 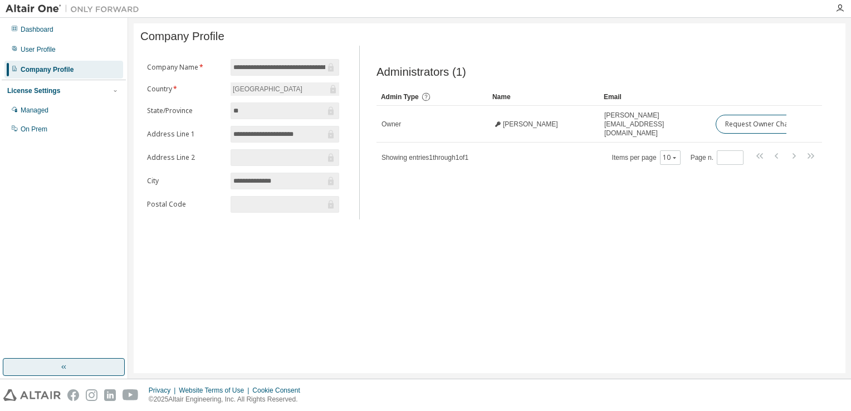 I want to click on span: Items per page, so click(x=646, y=158).